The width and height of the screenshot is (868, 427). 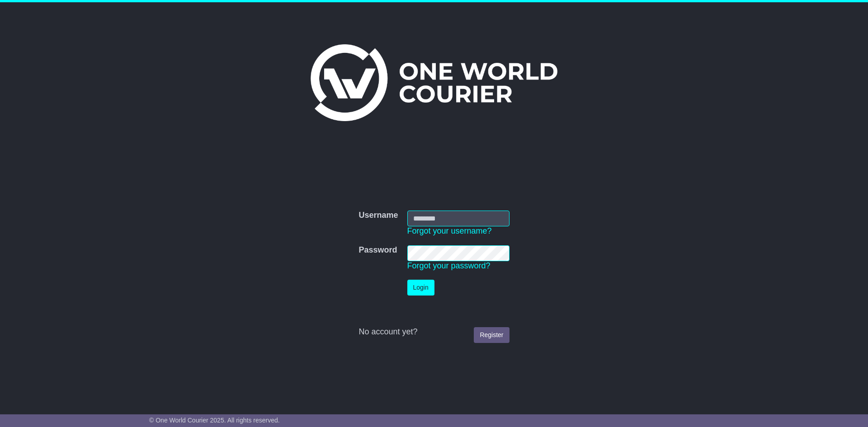 What do you see at coordinates (434, 332) in the screenshot?
I see `div: No account yet?` at bounding box center [434, 332].